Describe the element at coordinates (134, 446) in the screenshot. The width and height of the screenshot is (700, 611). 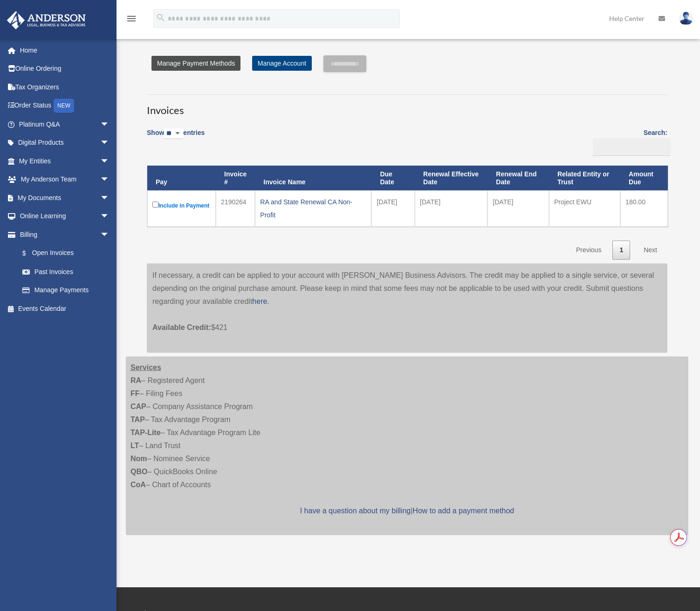
I see `strong: LT` at that location.